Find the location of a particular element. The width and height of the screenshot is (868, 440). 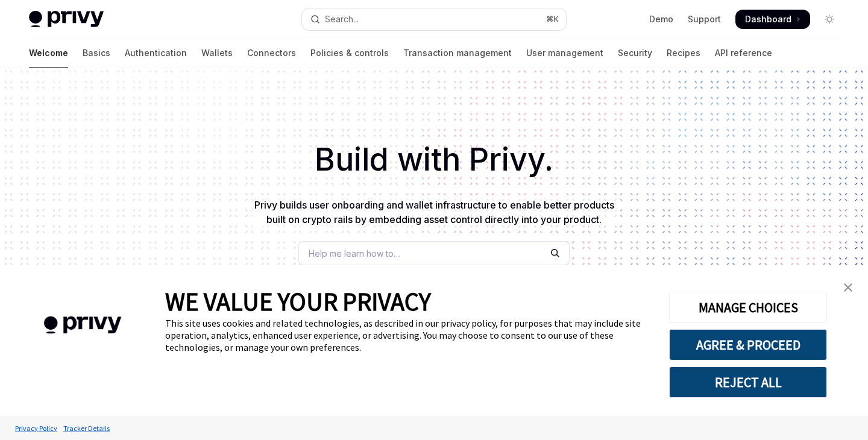

img: close banner is located at coordinates (848, 287).